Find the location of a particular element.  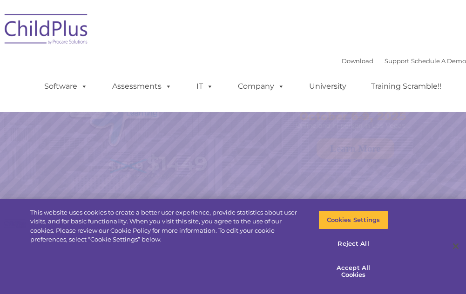

button: Reject All is located at coordinates (353, 244).